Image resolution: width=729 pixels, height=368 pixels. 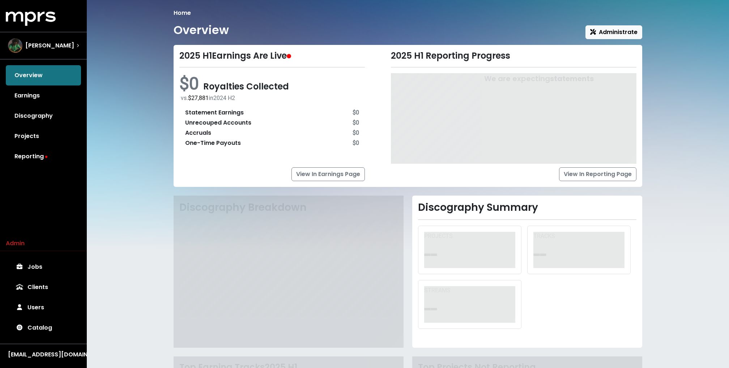 I want to click on div: 2025 H1 Earnings Are Live, so click(x=272, y=56).